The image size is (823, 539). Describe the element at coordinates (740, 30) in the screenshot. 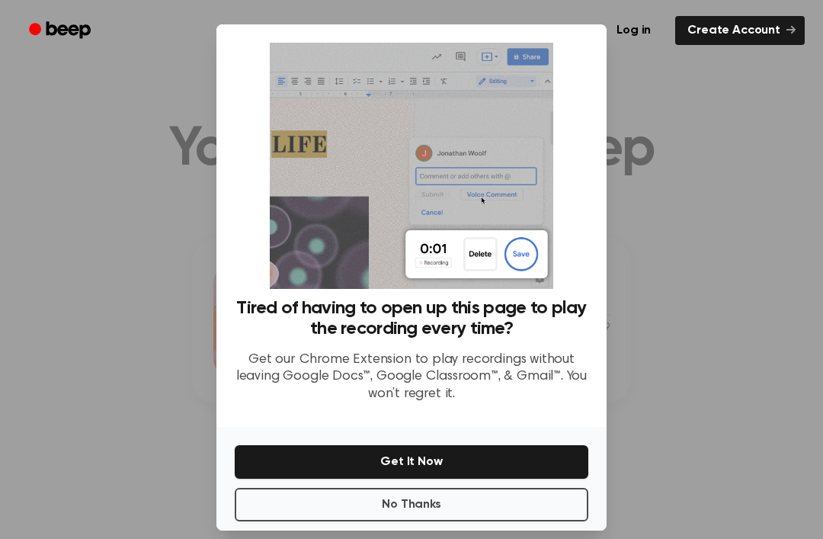

I see `a: Create Account` at that location.